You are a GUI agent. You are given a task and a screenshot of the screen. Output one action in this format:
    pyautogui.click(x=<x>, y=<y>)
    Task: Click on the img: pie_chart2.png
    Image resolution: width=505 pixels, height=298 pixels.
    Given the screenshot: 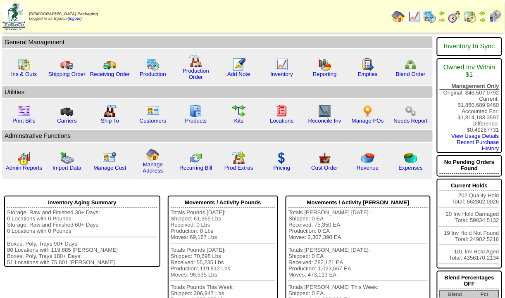 What is the action you would take?
    pyautogui.click(x=411, y=158)
    